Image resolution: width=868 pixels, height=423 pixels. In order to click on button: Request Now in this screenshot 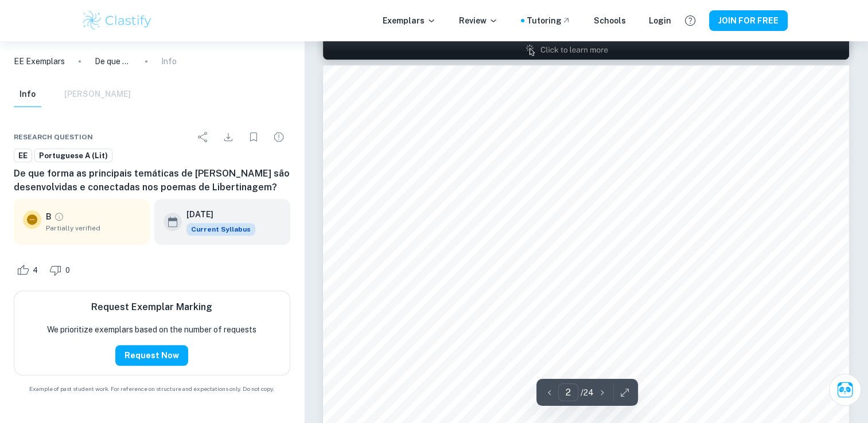, I will do `click(152, 356)`.